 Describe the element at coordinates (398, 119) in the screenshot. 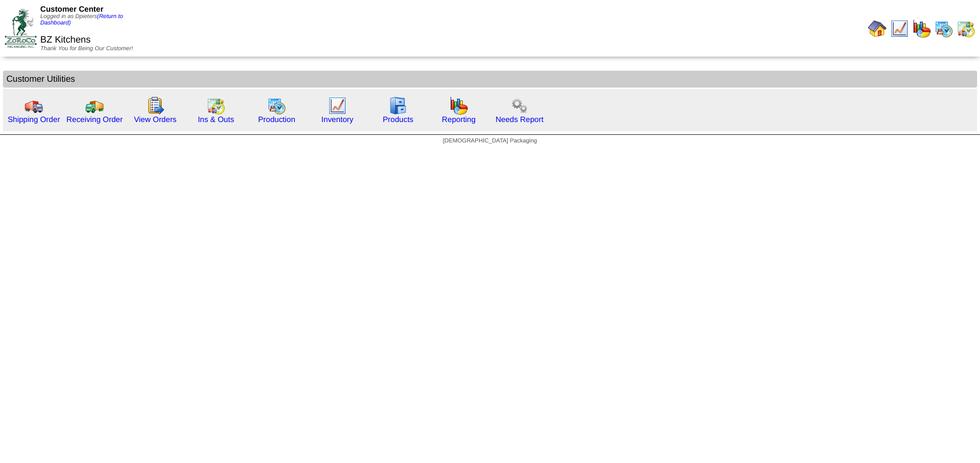

I see `a: Products` at that location.